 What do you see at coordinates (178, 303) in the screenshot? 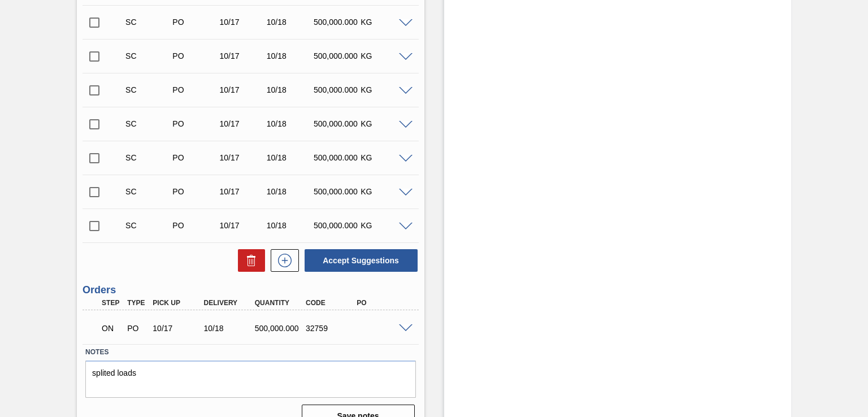
I see `div: Pick up` at bounding box center [178, 303].